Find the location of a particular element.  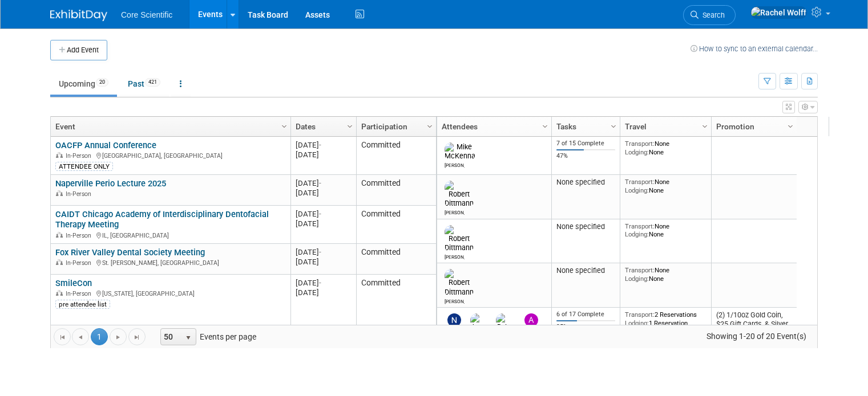

span: Go to the first page is located at coordinates (62, 338).